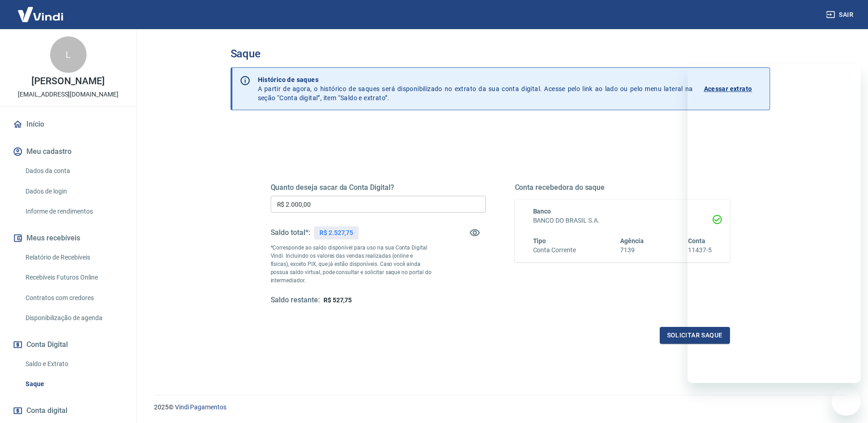 The width and height of the screenshot is (868, 423). Describe the element at coordinates (201, 407) in the screenshot. I see `a: Vindi Pagamentos` at that location.